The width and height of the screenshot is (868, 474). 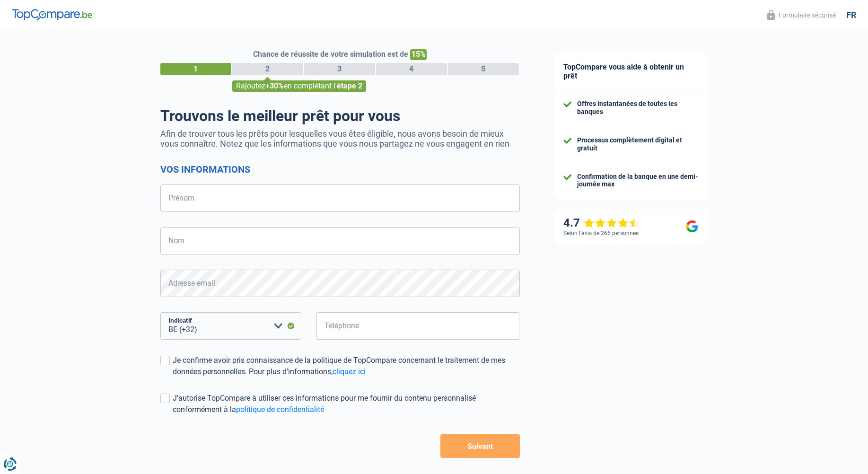 I want to click on div: Confirmation de la banque en une demi-journée max, so click(x=638, y=181).